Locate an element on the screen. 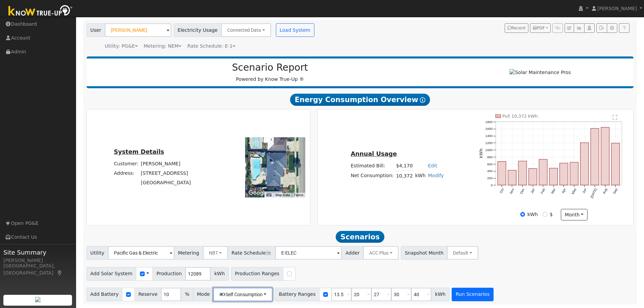 Image resolution: width=644 pixels, height=308 pixels. button: Default is located at coordinates (462, 253).